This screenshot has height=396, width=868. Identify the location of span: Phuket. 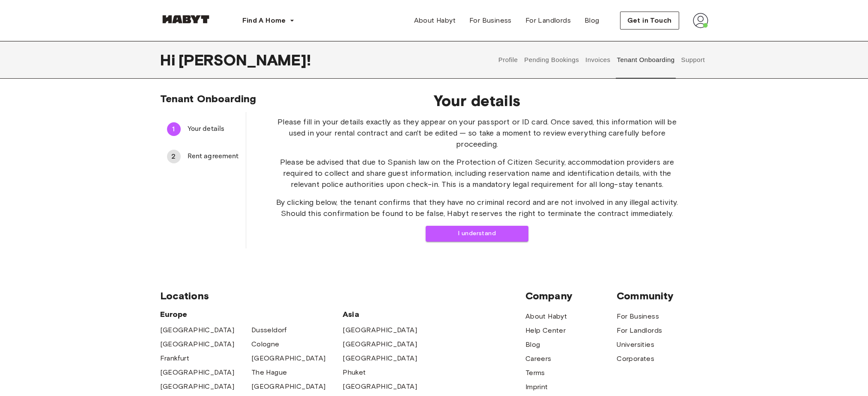
(354, 373).